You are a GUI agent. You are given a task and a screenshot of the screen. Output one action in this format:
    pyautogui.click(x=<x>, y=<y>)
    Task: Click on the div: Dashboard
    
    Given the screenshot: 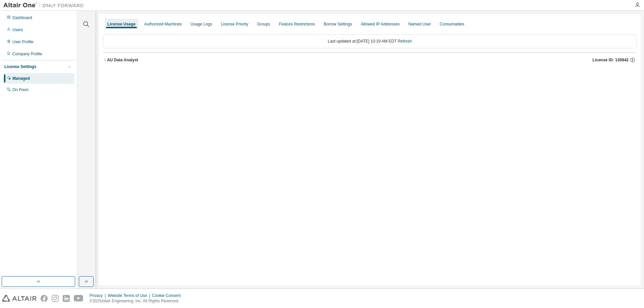 What is the action you would take?
    pyautogui.click(x=22, y=18)
    